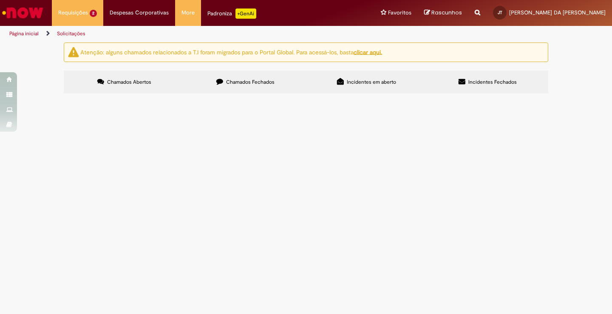 This screenshot has height=314, width=612. I want to click on span: More, so click(188, 13).